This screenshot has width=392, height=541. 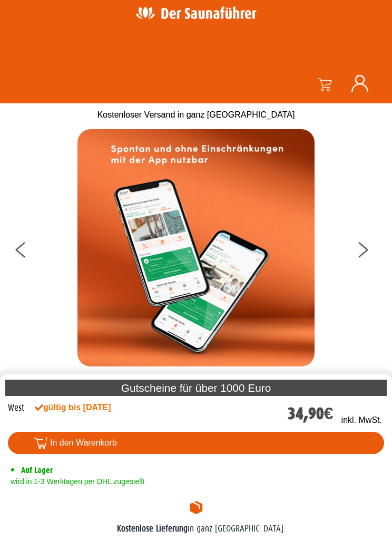 What do you see at coordinates (196, 248) in the screenshot?
I see `img: MOCKUP-iPhone_regional` at bounding box center [196, 248].